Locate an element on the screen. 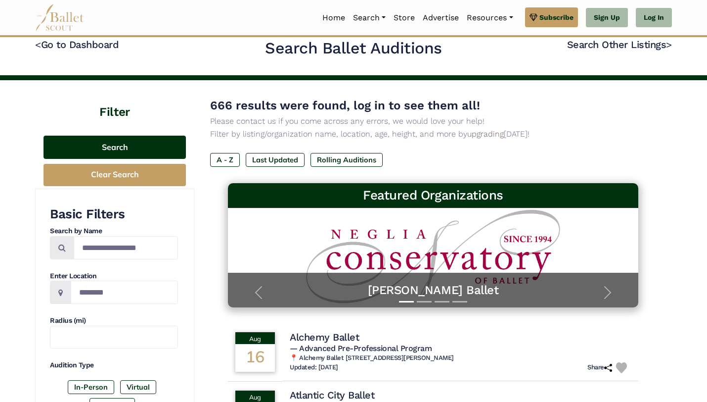 Image resolution: width=707 pixels, height=402 pixels. span: 666 results were found, log in to see them all! is located at coordinates (345, 105).